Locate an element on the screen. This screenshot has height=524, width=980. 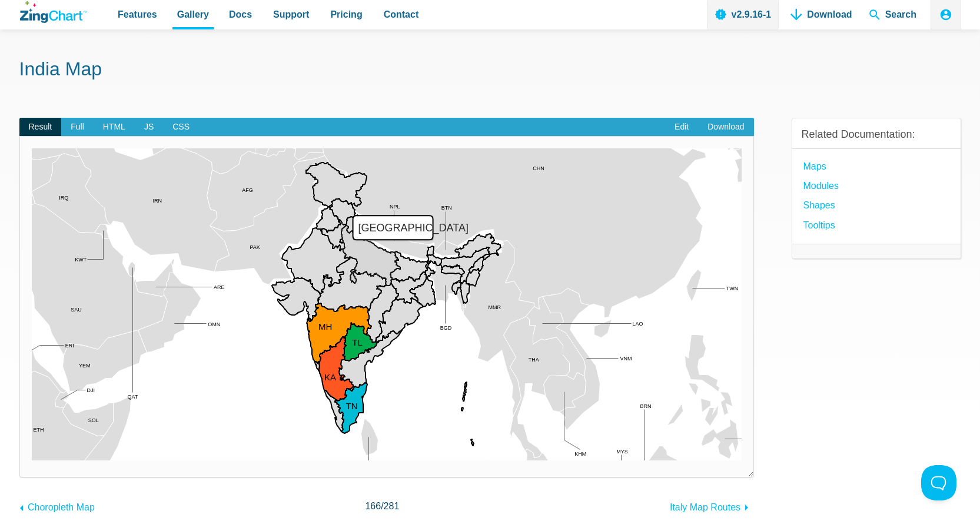
span: Full is located at coordinates (77, 127).